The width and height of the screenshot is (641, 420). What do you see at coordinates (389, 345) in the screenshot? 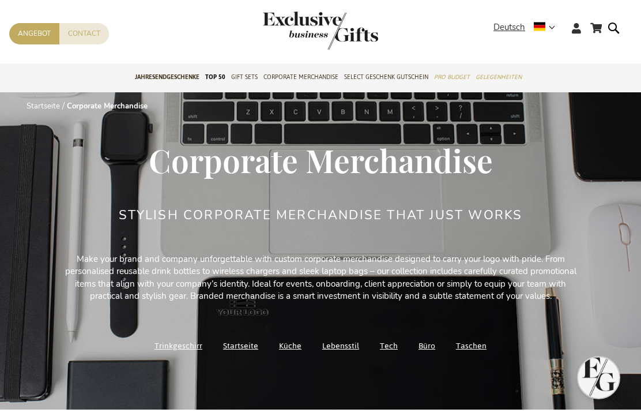
I see `a: Tech` at bounding box center [389, 345].